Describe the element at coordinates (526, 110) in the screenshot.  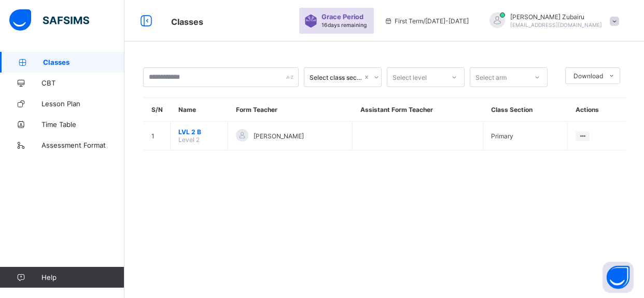
I see `th: Class Section` at that location.